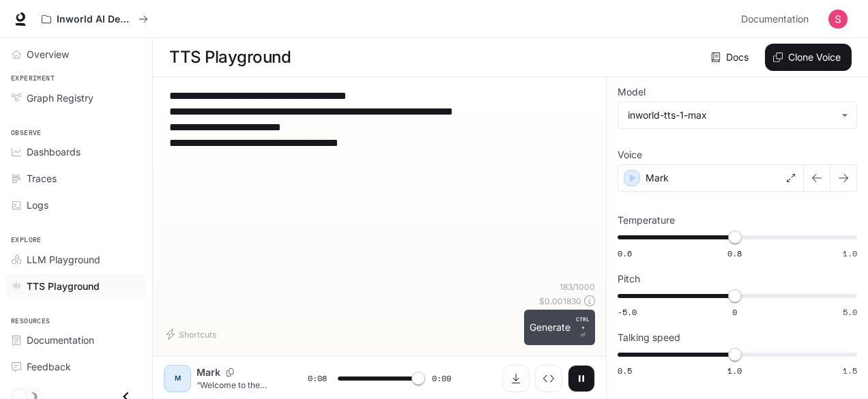  Describe the element at coordinates (63, 286) in the screenshot. I see `span: TTS Playground` at that location.